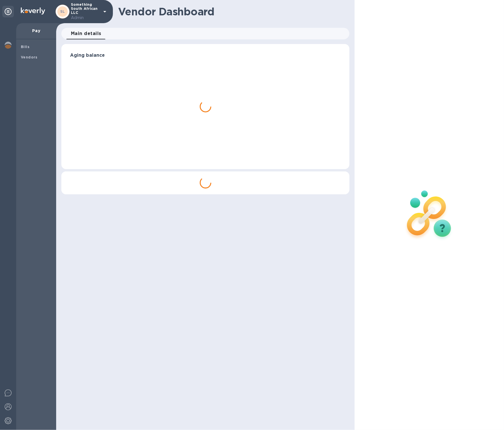 The height and width of the screenshot is (430, 504). Describe the element at coordinates (232, 11) in the screenshot. I see `h1: Vendor Dashboard` at that location.